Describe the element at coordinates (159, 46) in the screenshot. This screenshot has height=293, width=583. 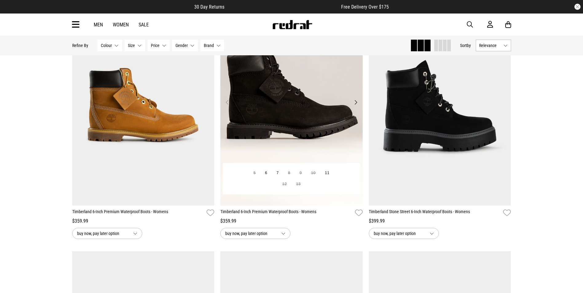
I see `button: Price` at that location.